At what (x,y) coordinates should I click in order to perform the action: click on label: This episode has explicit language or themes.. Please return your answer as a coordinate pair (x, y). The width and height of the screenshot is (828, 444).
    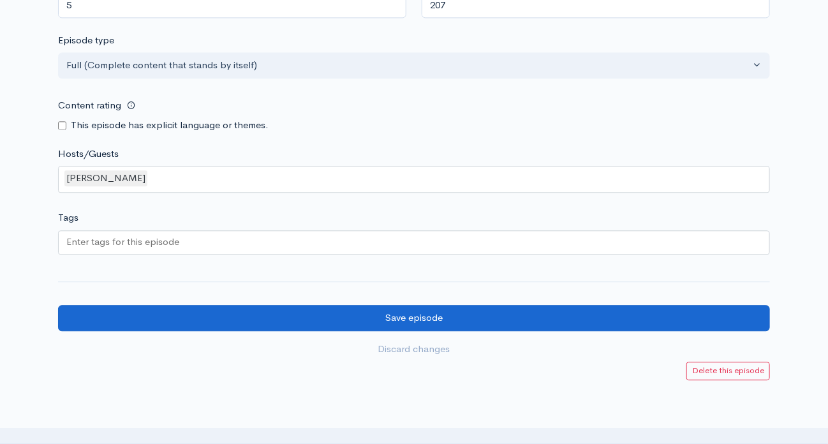
    Looking at the image, I should click on (170, 125).